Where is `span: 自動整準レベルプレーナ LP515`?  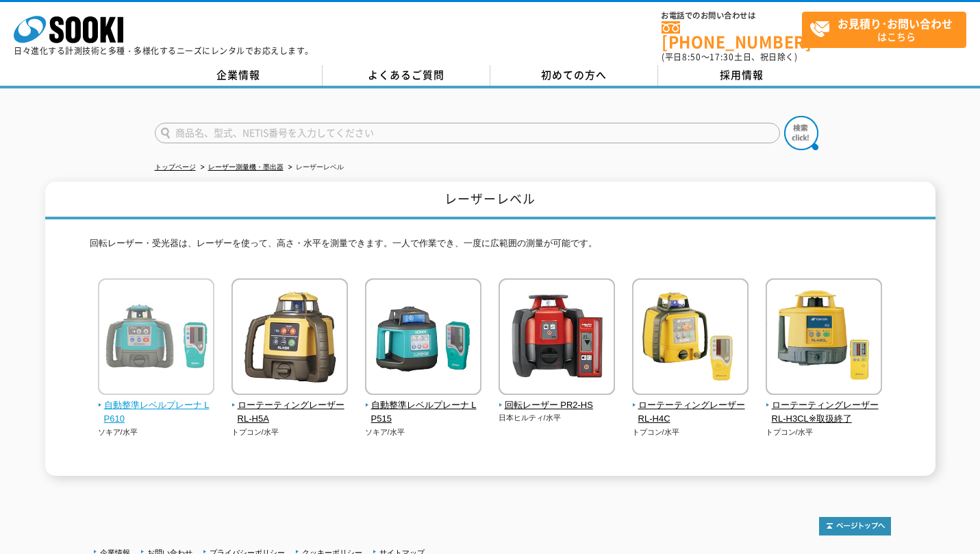
span: 自動整準レベルプレーナ LP515 is located at coordinates (423, 412).